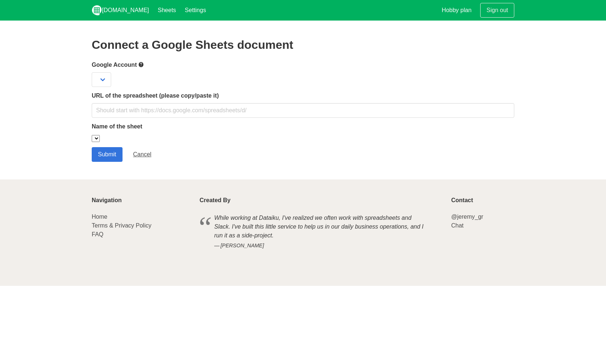 The height and width of the screenshot is (364, 606). Describe the element at coordinates (467, 216) in the screenshot. I see `a: @jeremy_gr` at that location.